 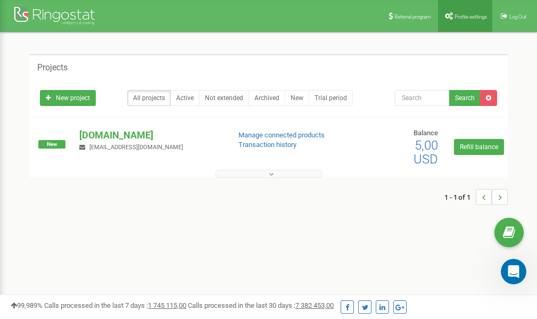 I want to click on a: Archived, so click(x=267, y=98).